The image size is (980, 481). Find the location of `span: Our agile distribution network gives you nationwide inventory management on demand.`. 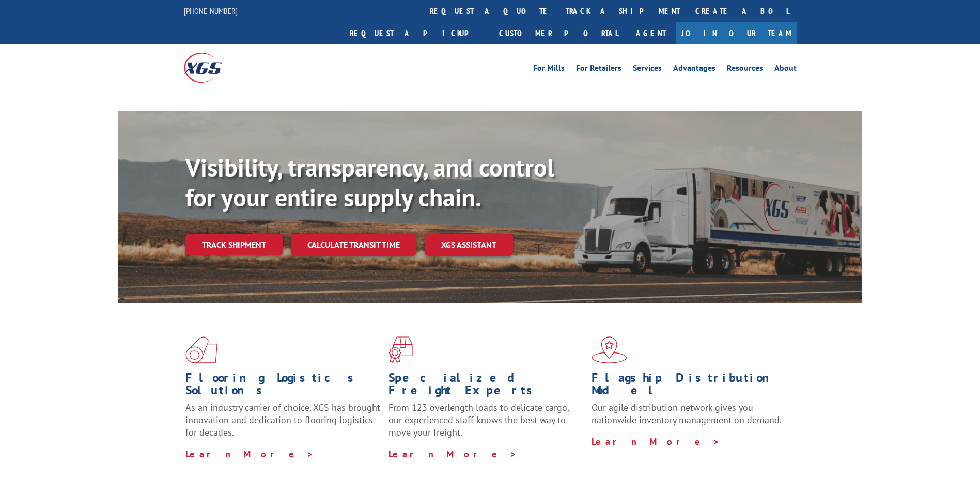

span: Our agile distribution network gives you nationwide inventory management on demand. is located at coordinates (686, 414).